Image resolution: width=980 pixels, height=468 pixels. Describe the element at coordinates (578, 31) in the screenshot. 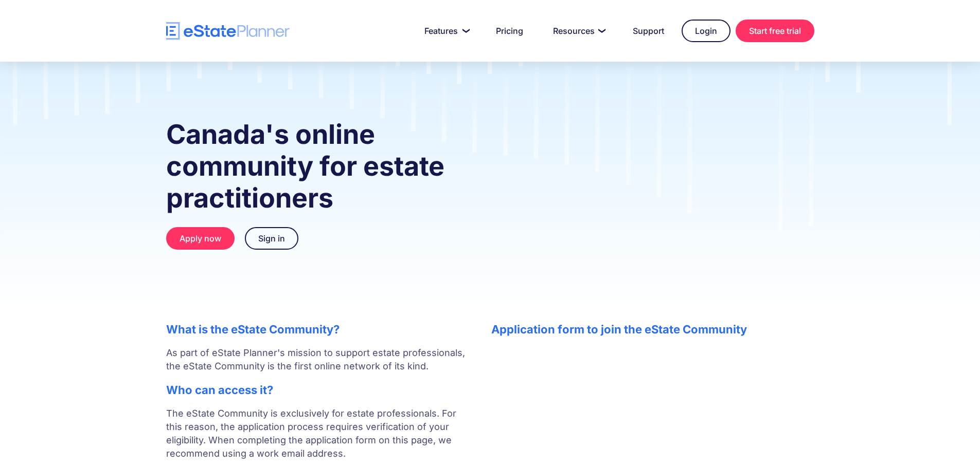

I see `a: Resources` at that location.